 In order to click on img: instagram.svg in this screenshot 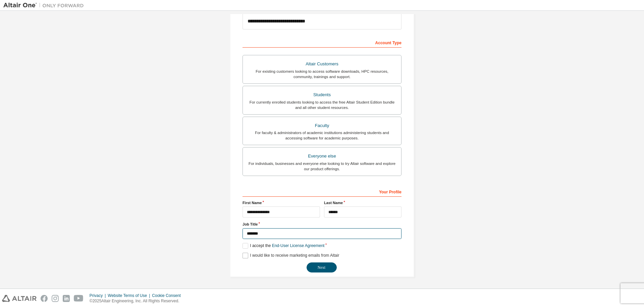, I will do `click(55, 298)`.